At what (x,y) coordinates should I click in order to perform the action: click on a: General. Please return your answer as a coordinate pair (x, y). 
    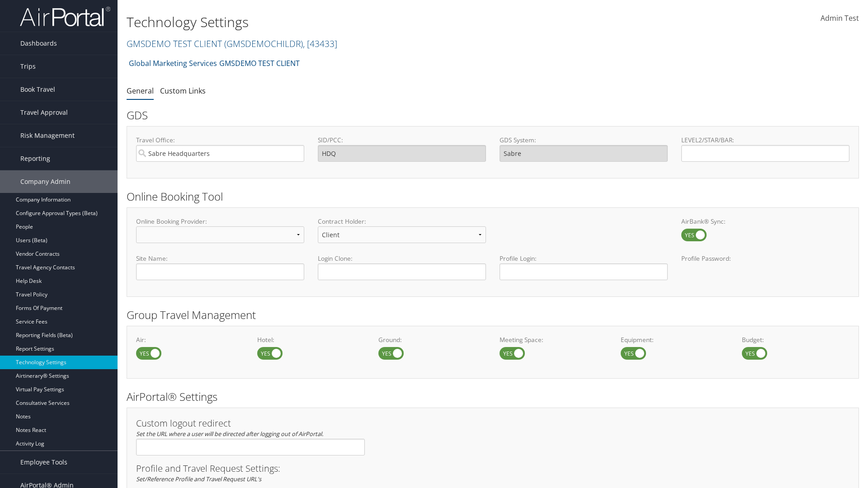
    Looking at the image, I should click on (140, 91).